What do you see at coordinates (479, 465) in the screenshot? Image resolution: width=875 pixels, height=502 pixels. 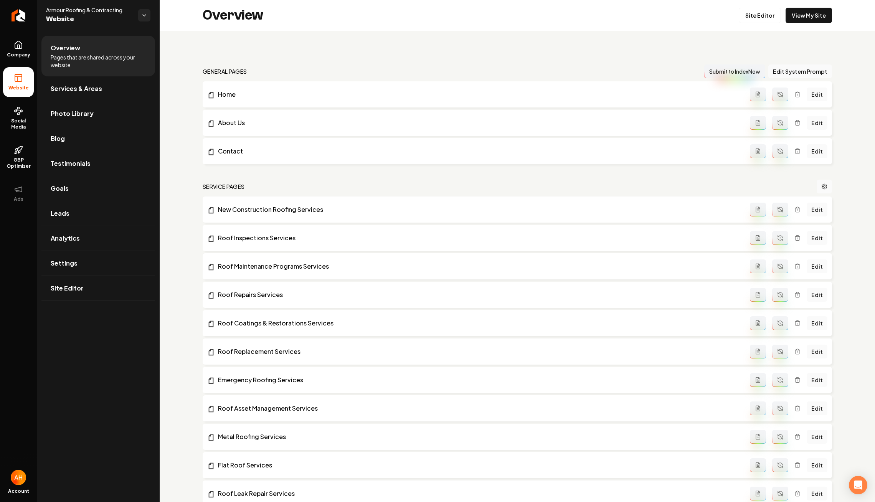 I see `a: Flat Roof Services` at bounding box center [479, 465].